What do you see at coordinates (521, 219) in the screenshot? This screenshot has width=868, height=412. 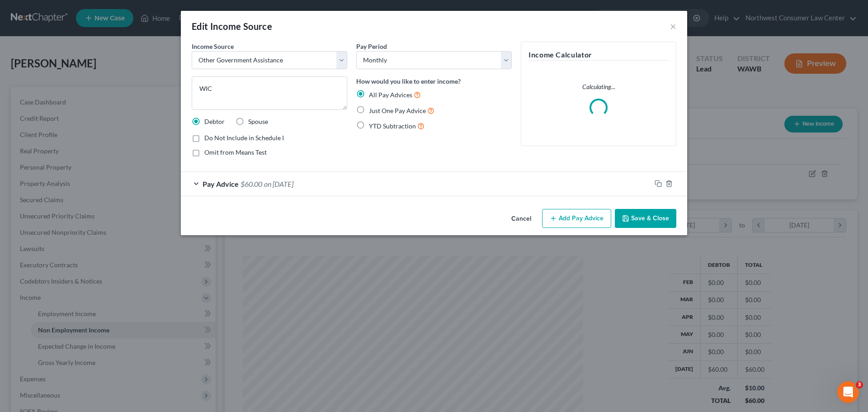 I see `button: Cancel` at bounding box center [521, 219].